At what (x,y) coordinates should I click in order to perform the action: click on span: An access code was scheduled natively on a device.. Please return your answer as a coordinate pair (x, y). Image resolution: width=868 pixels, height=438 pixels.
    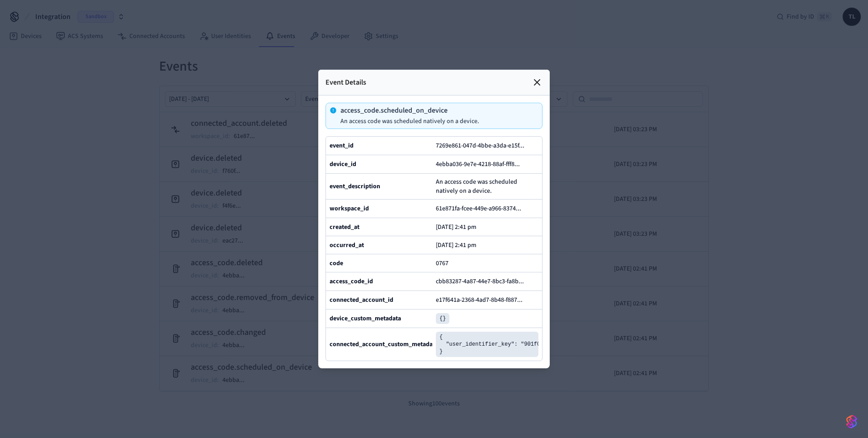
    Looking at the image, I should click on (487, 187).